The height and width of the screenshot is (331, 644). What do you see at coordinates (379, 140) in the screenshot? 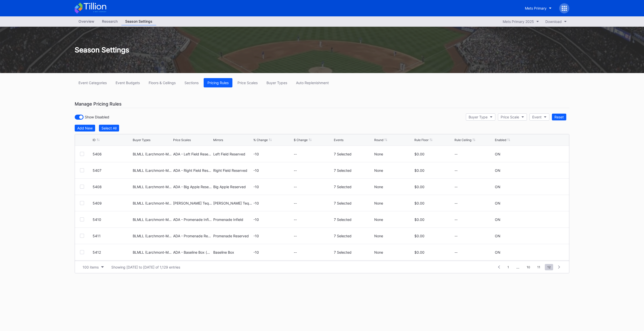
I see `div: Round` at bounding box center [379, 140].